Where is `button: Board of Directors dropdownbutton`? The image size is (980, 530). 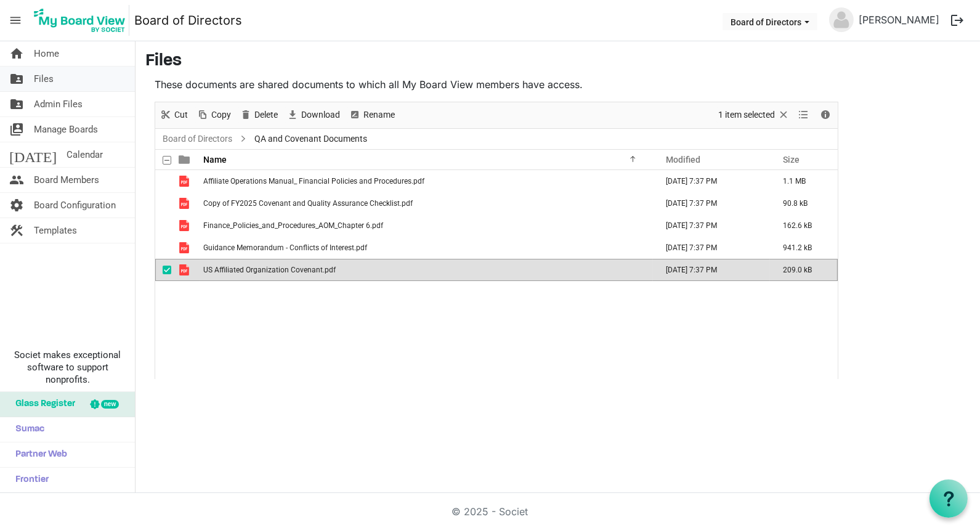 button: Board of Directors dropdownbutton is located at coordinates (770, 22).